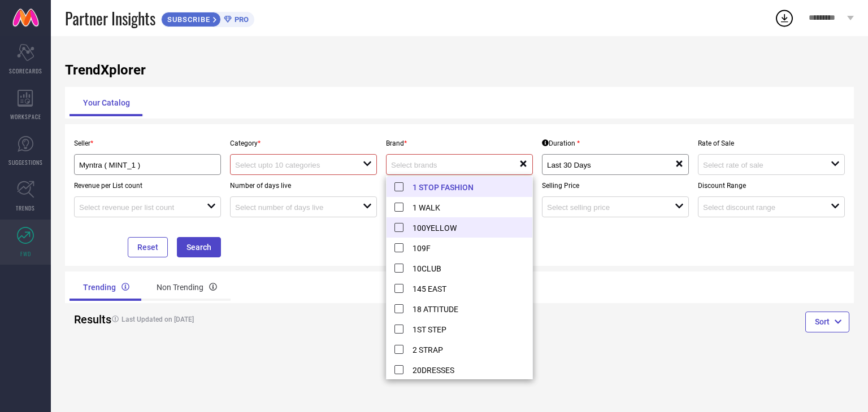 This screenshot has height=412, width=868. What do you see at coordinates (147, 143) in the screenshot?
I see `p: Seller` at bounding box center [147, 143].